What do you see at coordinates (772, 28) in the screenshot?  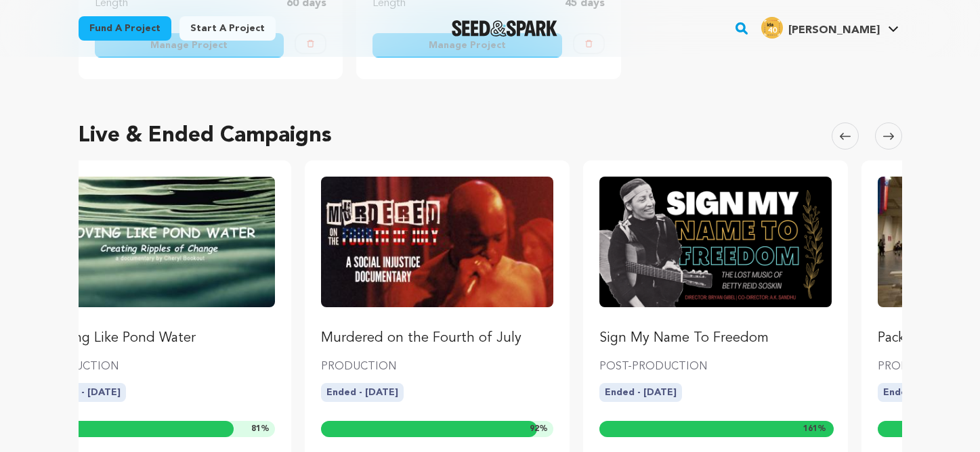 I see `img: 4dc3c4680312d091.png` at bounding box center [772, 28].